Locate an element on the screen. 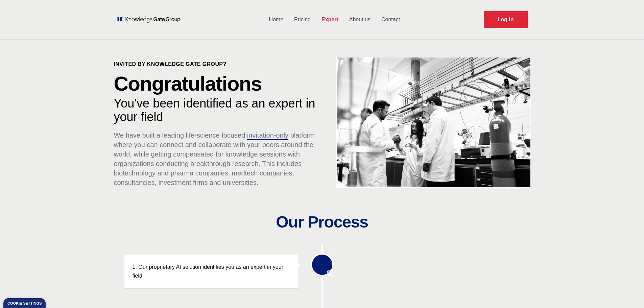 The image size is (644, 308). p: We have built a leading life-science focused platform where you can connect and collaborate with ... is located at coordinates (219, 159).